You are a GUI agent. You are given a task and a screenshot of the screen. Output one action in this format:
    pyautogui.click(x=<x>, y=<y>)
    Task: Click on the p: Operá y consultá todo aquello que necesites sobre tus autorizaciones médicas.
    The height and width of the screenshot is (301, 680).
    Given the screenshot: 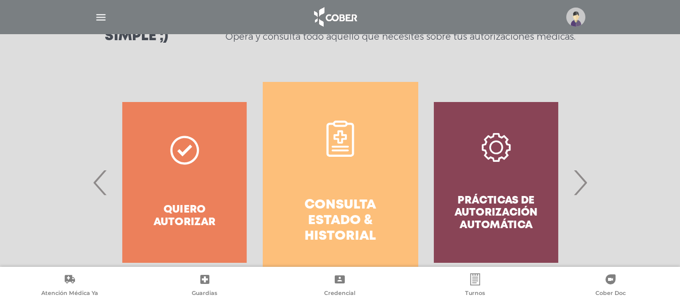 What is the action you would take?
    pyautogui.click(x=400, y=37)
    